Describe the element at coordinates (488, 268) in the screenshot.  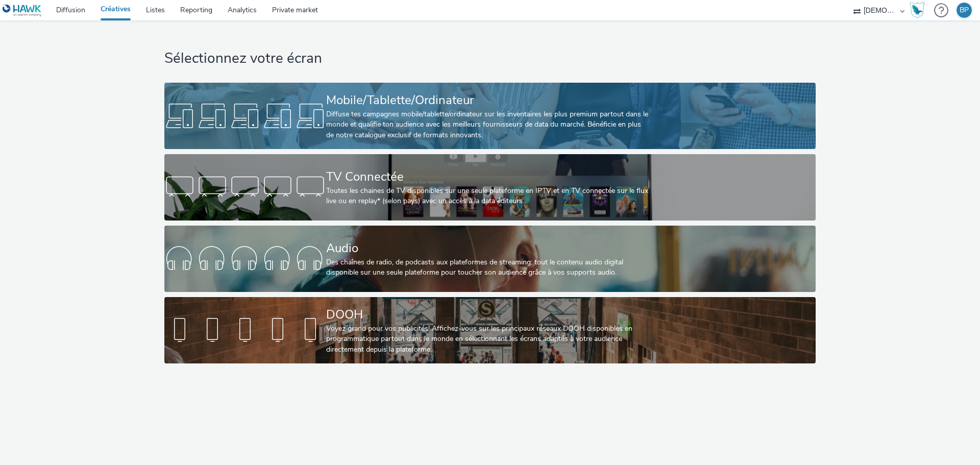
I see `div: Des chaînes de radio, de podcasts aux plateformes de streaming: tout le contenu audio digital dis...` at that location.